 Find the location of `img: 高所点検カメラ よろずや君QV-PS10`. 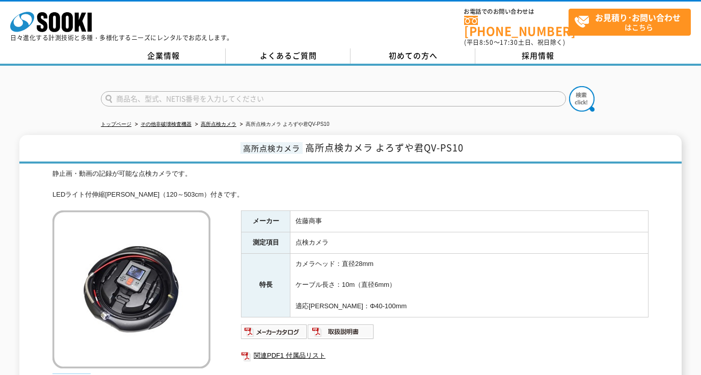

img: 高所点検カメラ よろずや君QV-PS10 is located at coordinates (131, 289).